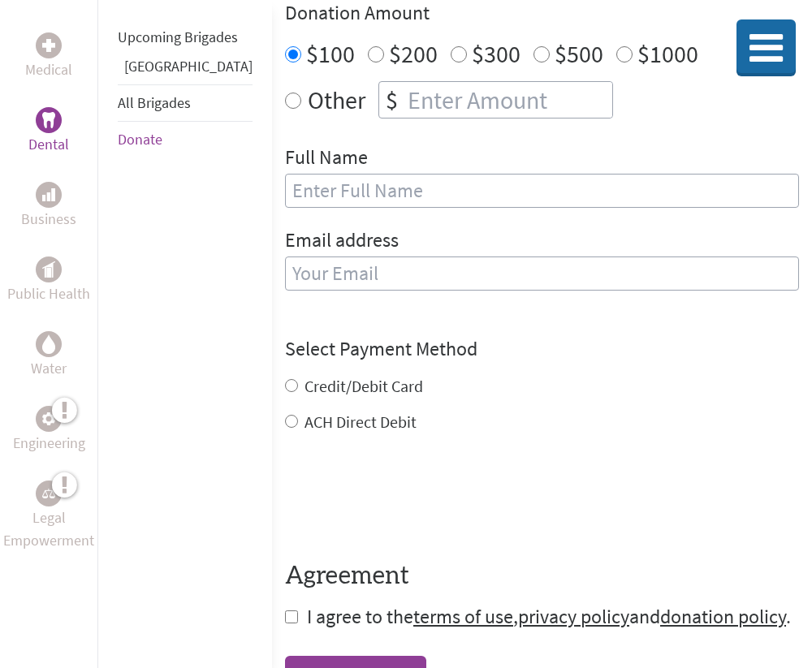 The height and width of the screenshot is (668, 812). Describe the element at coordinates (49, 444) in the screenshot. I see `p: Engineering` at that location.